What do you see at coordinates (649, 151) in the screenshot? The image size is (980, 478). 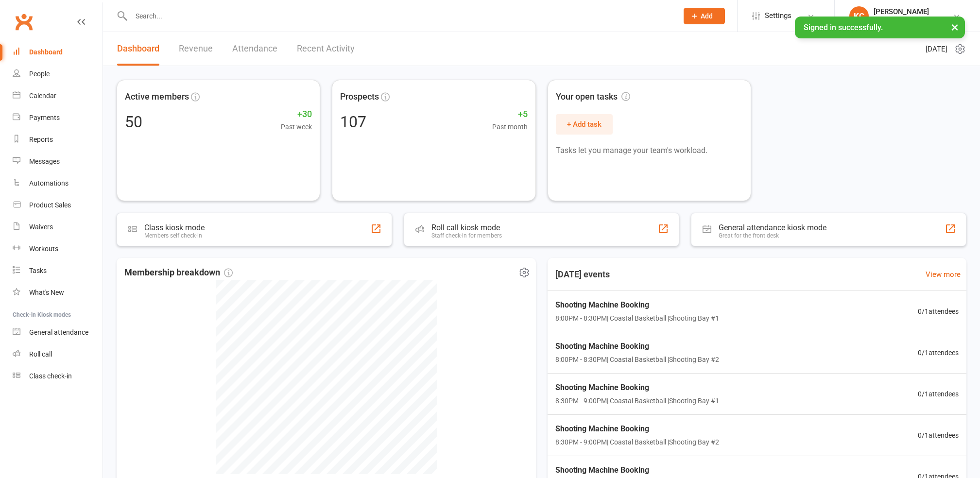 I see `p: Tasks let you manage your team's workload.` at bounding box center [649, 151].